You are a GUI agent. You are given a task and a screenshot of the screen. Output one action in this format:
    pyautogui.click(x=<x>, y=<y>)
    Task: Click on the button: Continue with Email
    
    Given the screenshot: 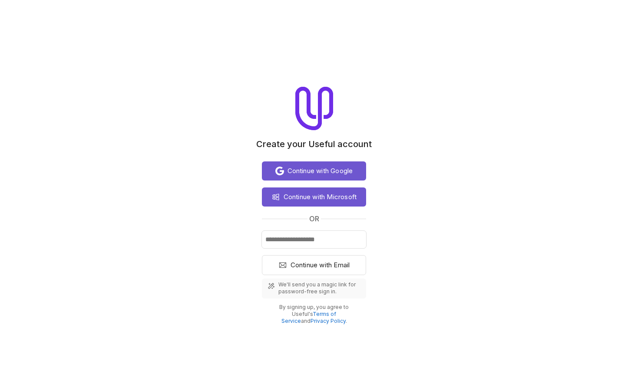 What is the action you would take?
    pyautogui.click(x=314, y=265)
    